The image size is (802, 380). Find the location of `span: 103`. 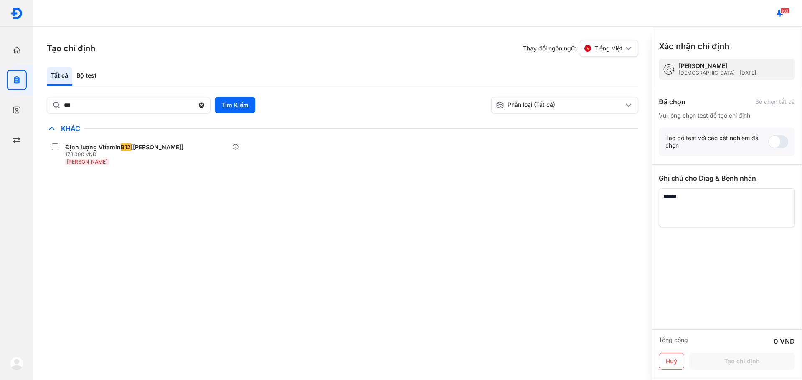

span: 103 is located at coordinates (785, 11).